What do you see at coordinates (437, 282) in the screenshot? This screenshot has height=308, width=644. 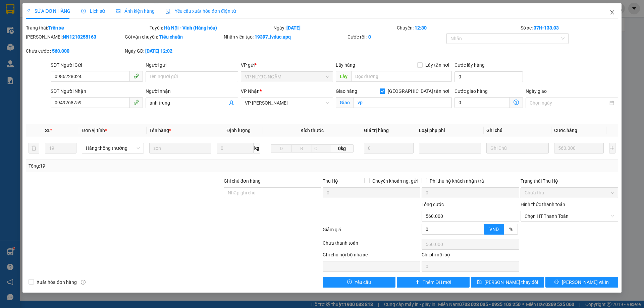 I see `span: Thêm ĐH mới` at bounding box center [437, 282].